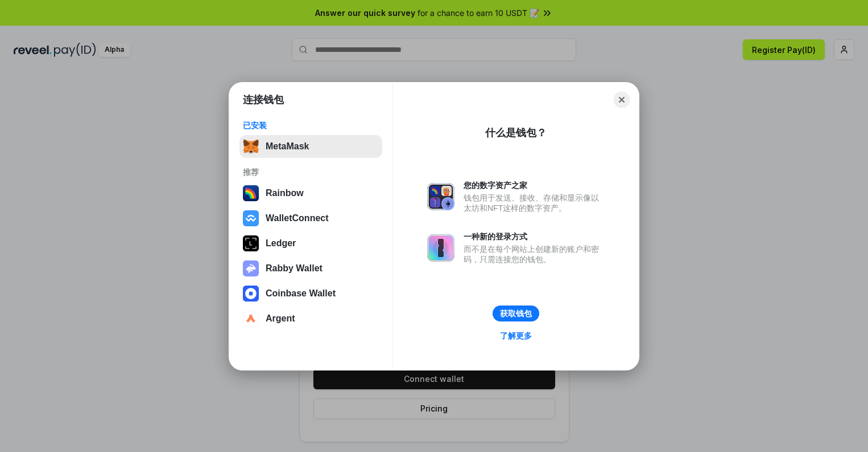 The image size is (868, 452). What do you see at coordinates (516, 132) in the screenshot?
I see `div: 什么是钱包？` at bounding box center [516, 132].